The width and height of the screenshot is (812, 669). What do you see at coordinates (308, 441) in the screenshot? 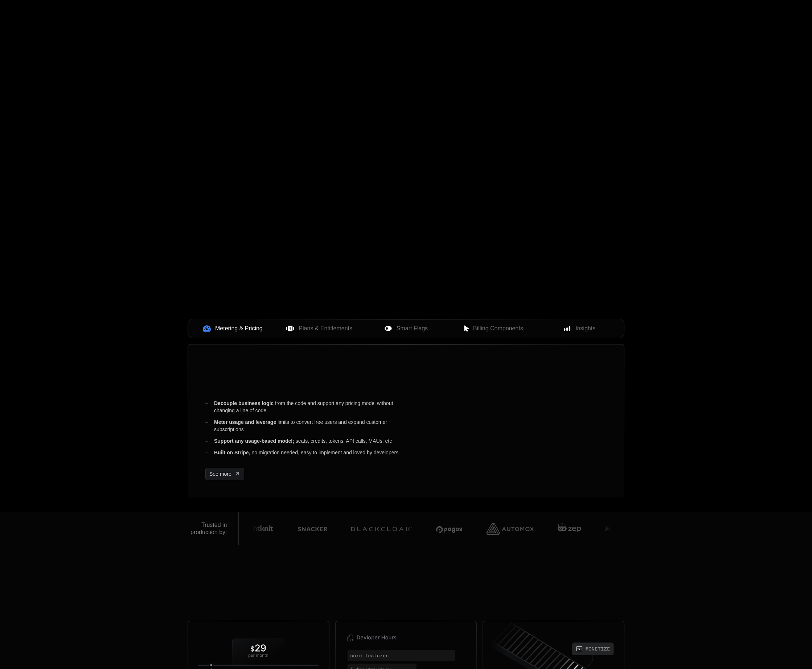
I see `div: seats, credits, tokens, API calls, MAUs, etc` at bounding box center [308, 441].